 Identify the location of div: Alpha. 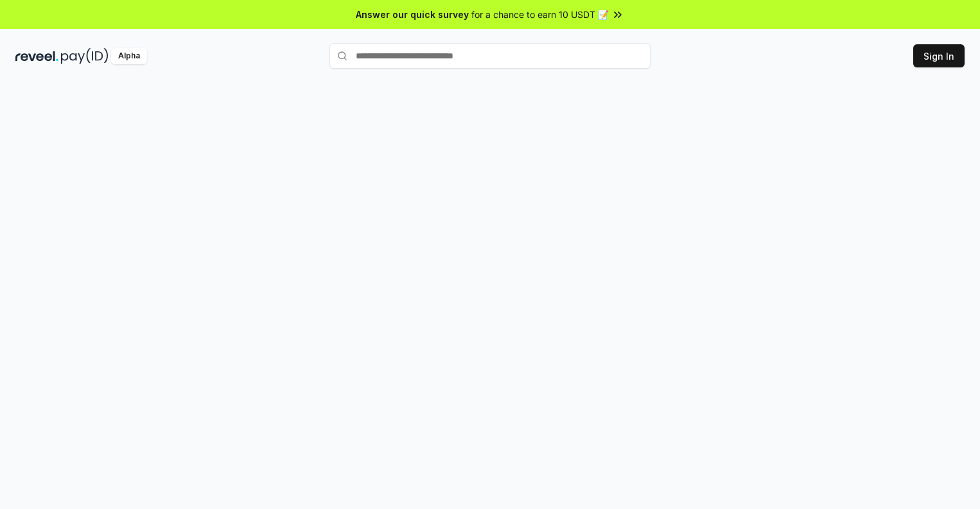
(129, 56).